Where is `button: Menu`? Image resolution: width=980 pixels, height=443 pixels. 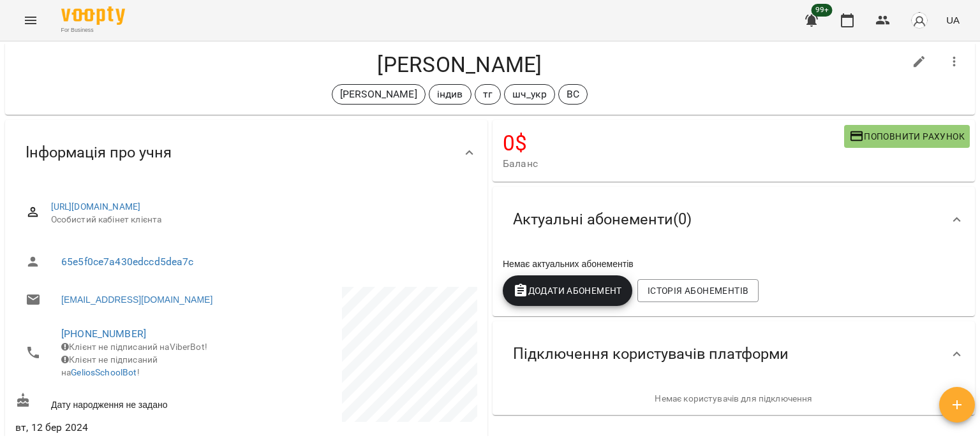 button: Menu is located at coordinates (30, 21).